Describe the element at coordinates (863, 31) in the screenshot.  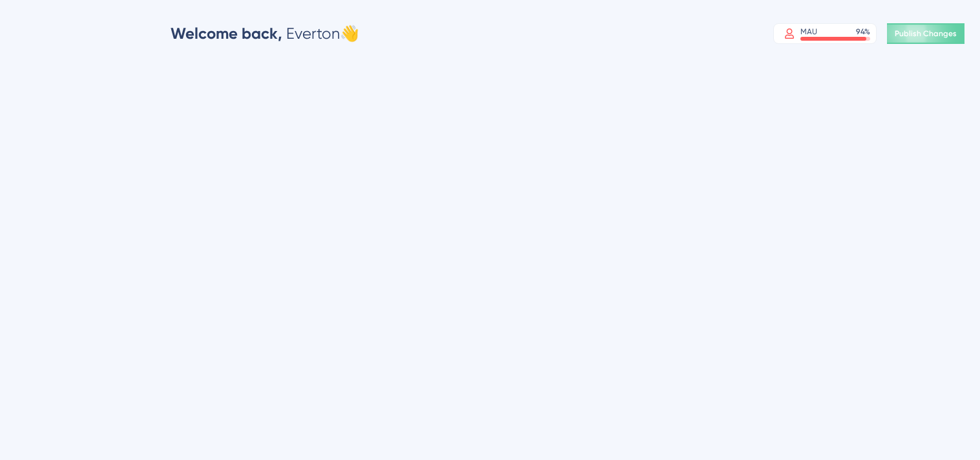
I see `div: 94 %` at that location.